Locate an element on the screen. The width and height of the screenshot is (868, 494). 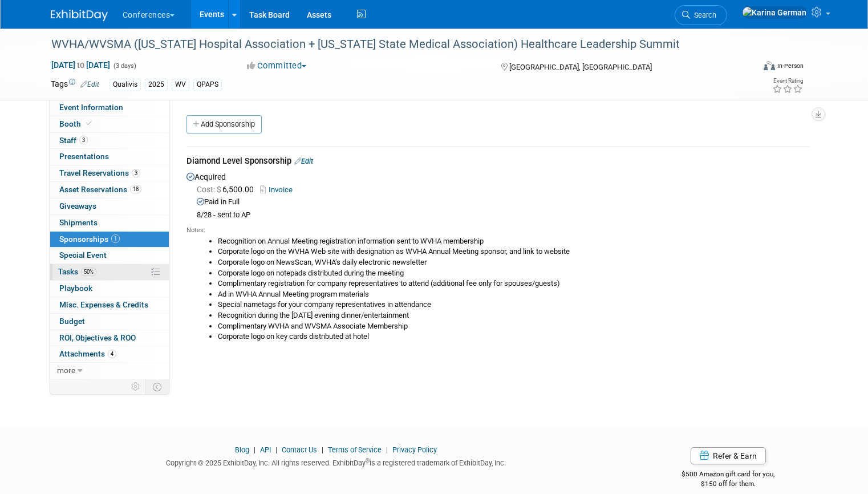
a: Shipments is located at coordinates (109, 223).